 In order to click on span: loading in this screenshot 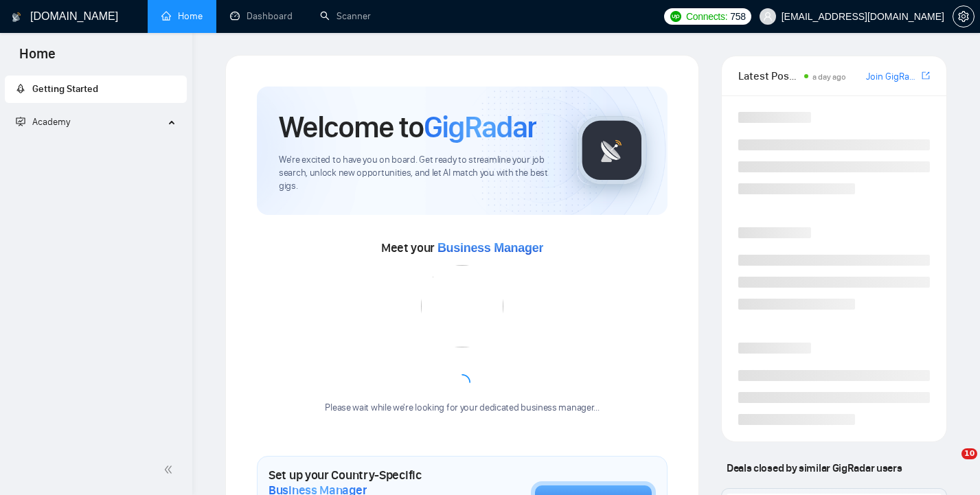, I will do `click(462, 382)`.